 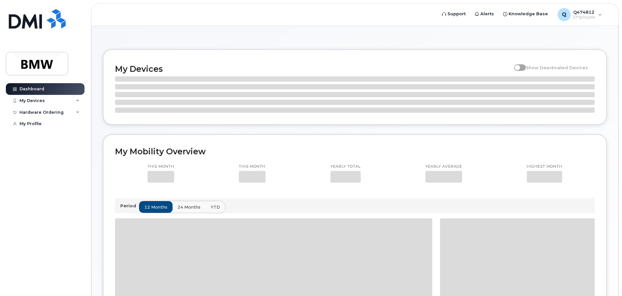 What do you see at coordinates (517, 64) in the screenshot?
I see `input: Show Deactivated Devices` at bounding box center [517, 64].